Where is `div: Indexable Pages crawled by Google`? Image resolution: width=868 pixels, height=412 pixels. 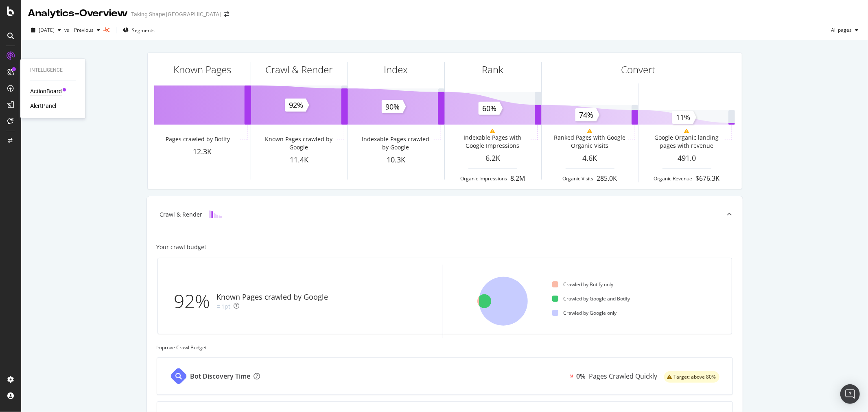 div: Indexable Pages crawled by Google is located at coordinates (396, 143).